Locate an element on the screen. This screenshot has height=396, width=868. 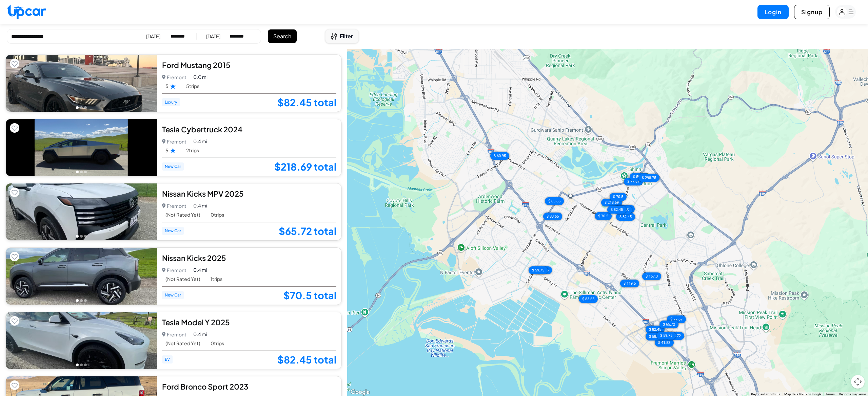
div: Nissan Kicks MPV 2025 is located at coordinates (249, 193).